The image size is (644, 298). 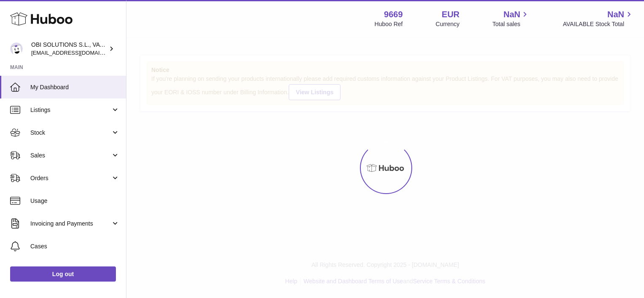 I want to click on span: Orders, so click(x=70, y=178).